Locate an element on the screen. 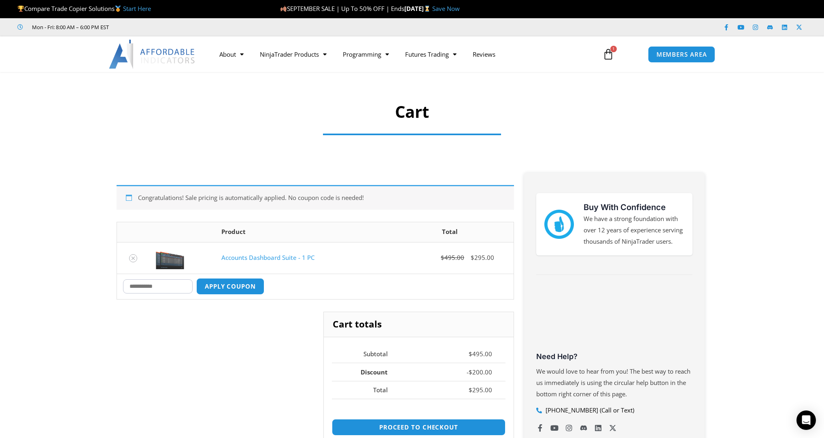 The height and width of the screenshot is (438, 824). th: Discount is located at coordinates (367, 372).